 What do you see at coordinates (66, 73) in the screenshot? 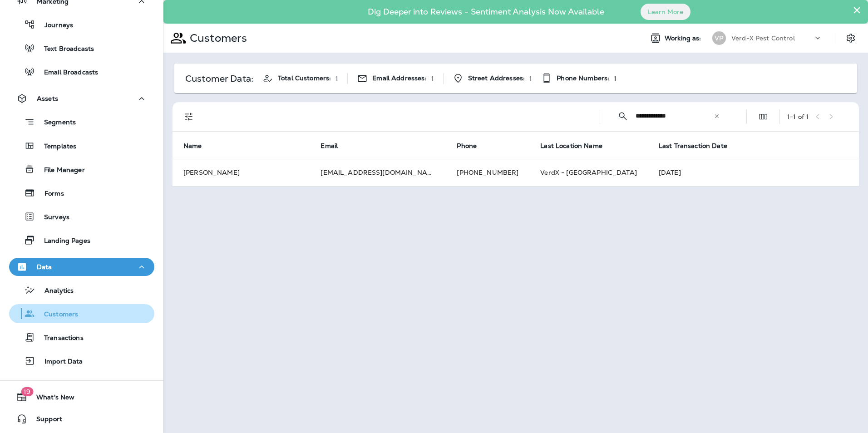
I see `p: Email Broadcasts` at bounding box center [66, 73].